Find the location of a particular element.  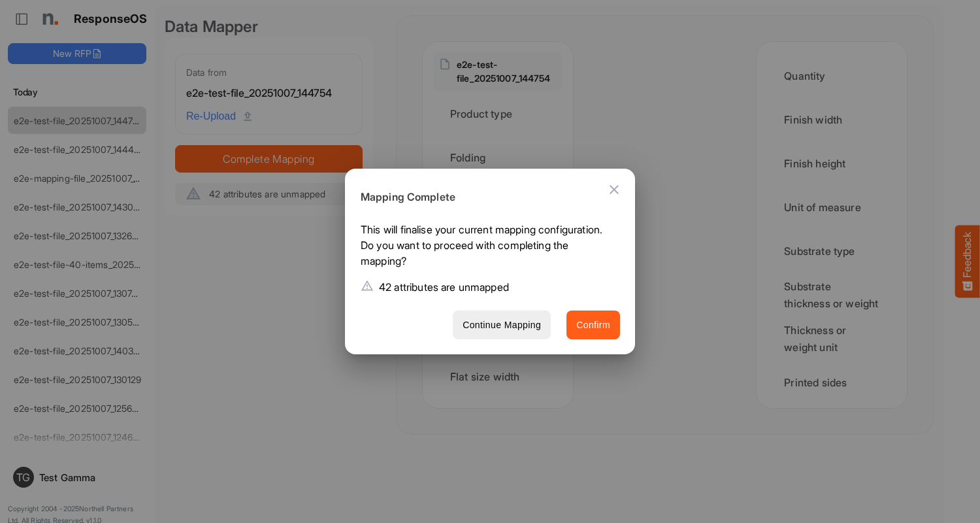

button: Continue Mapping is located at coordinates (502, 325).